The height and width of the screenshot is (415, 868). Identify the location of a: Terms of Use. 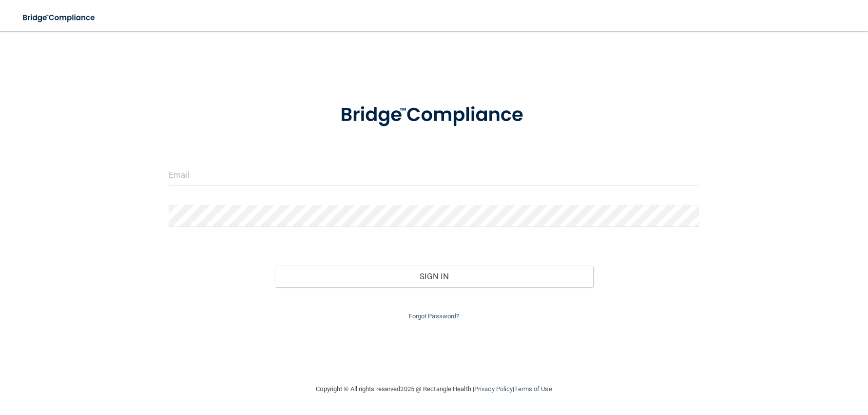
(532, 388).